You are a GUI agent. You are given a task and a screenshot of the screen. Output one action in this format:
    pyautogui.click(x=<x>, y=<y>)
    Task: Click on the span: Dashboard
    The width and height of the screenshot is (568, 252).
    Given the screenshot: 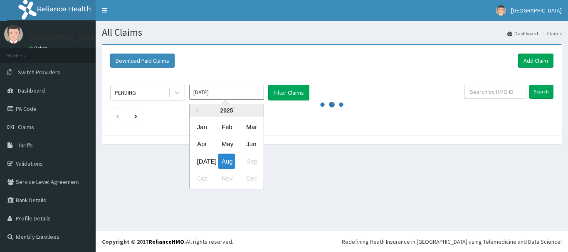 What is the action you would take?
    pyautogui.click(x=31, y=91)
    